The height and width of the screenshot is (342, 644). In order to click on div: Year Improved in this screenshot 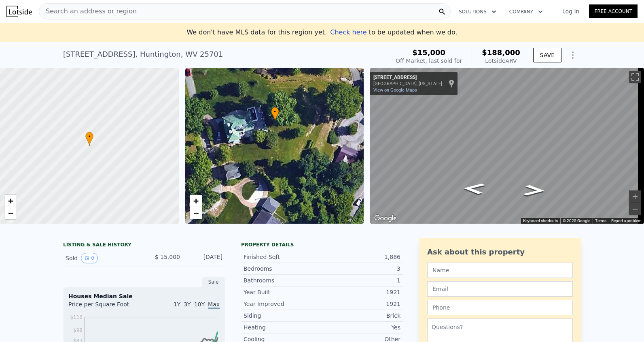, I will do `click(283, 304)`.